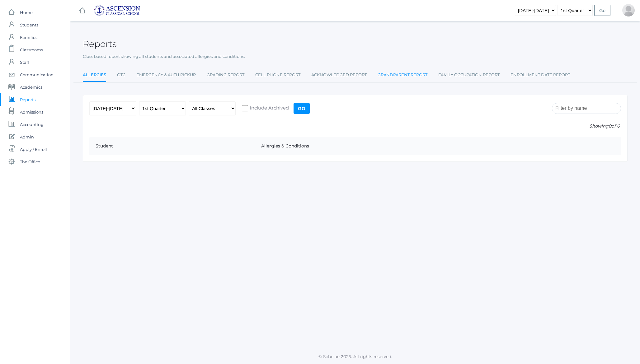  What do you see at coordinates (469, 75) in the screenshot?
I see `a: Family Occupation Report` at bounding box center [469, 75].